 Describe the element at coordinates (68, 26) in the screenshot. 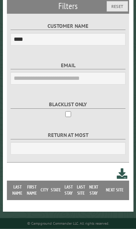

I see `label: Customer Name` at that location.